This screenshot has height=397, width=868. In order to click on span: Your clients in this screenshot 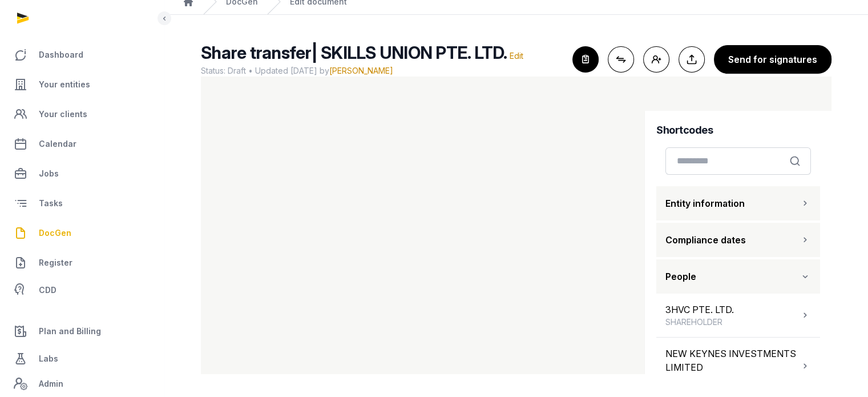, I will do `click(63, 115)`.